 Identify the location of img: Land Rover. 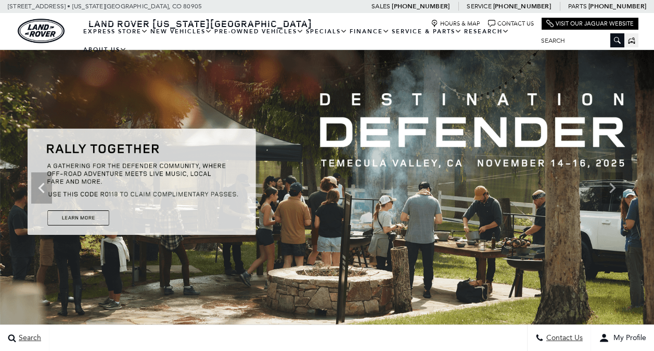
(41, 31).